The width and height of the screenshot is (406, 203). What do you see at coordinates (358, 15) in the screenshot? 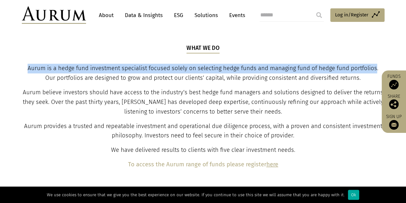
I see `a: Log in/Register` at bounding box center [358, 15].